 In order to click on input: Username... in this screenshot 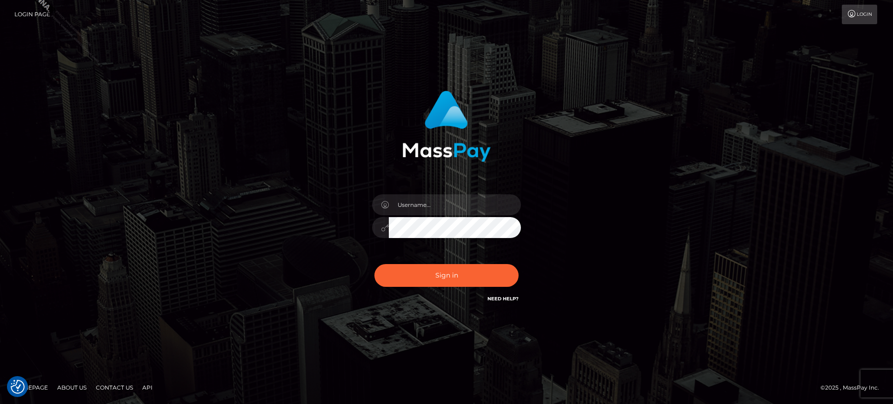, I will do `click(455, 205)`.